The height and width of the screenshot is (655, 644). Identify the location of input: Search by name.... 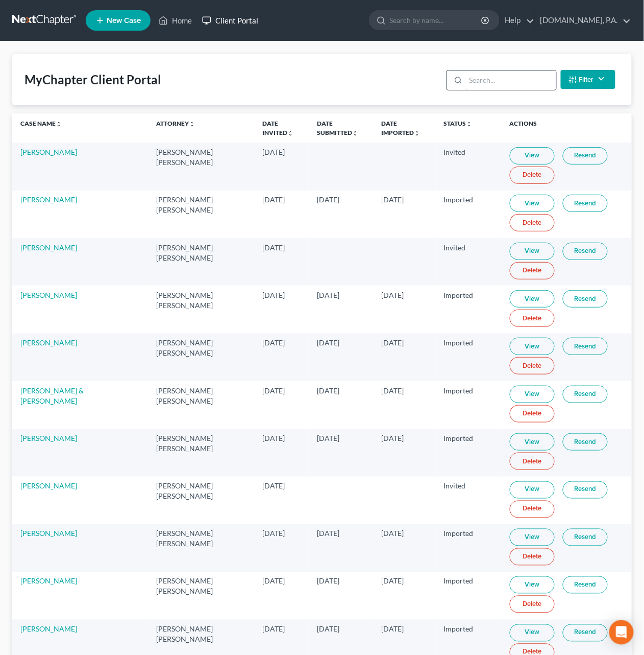
(436, 20).